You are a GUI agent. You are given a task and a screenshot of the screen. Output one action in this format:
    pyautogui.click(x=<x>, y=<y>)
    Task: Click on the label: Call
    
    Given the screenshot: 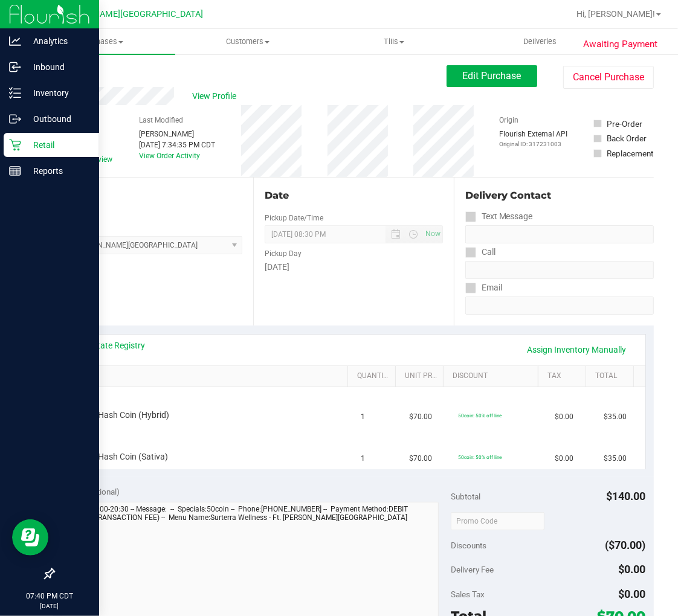 What is the action you would take?
    pyautogui.click(x=480, y=252)
    